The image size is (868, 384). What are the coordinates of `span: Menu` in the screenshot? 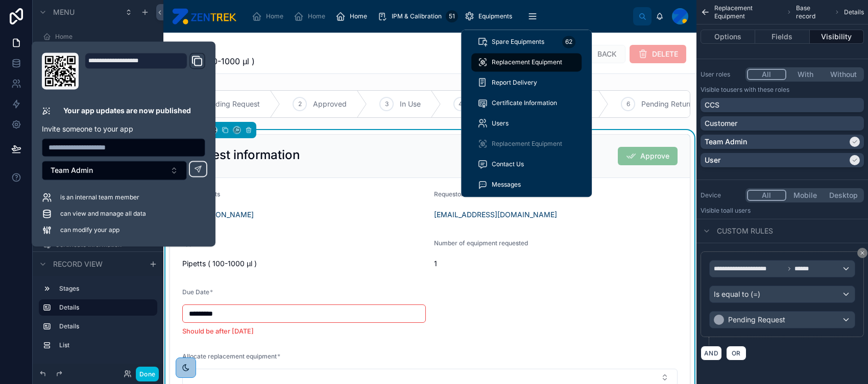 It's located at (64, 12).